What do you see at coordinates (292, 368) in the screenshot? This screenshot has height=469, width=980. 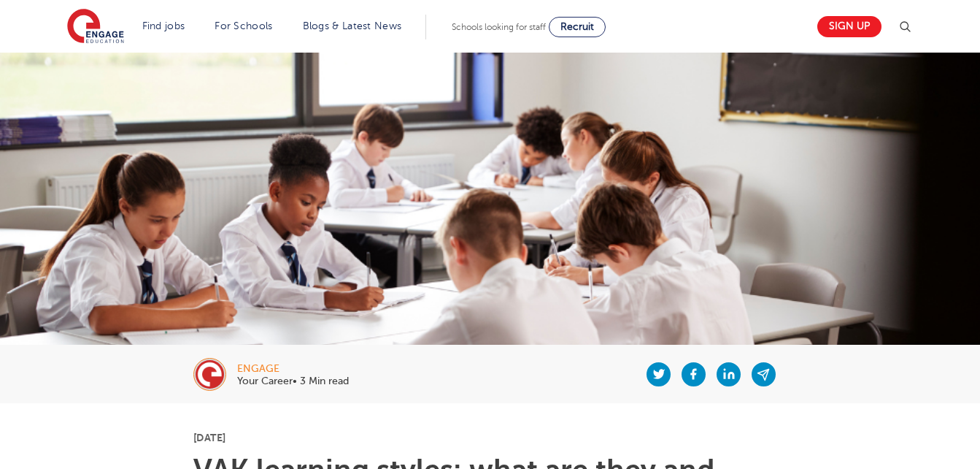 I see `div: engage` at bounding box center [292, 368].